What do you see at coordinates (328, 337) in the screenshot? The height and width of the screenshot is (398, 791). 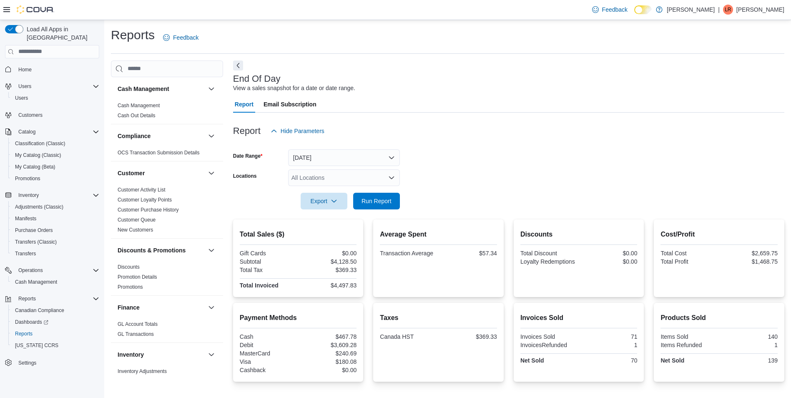 I see `div: $467.78` at bounding box center [328, 337].